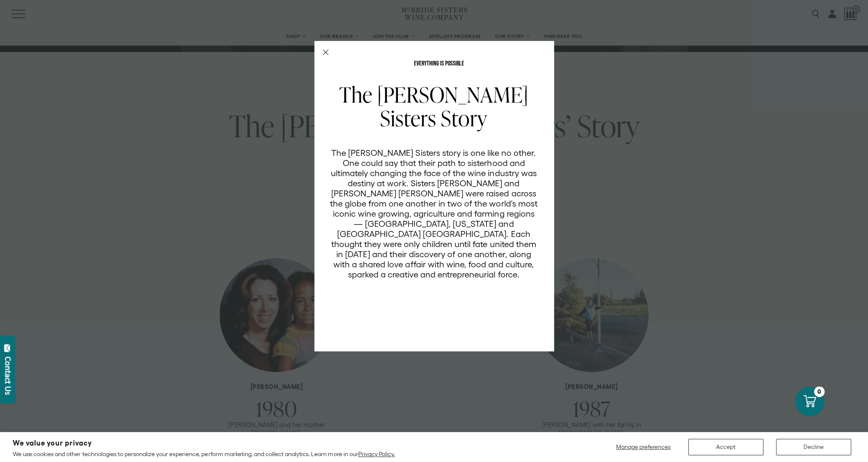 This screenshot has height=462, width=868. I want to click on h2: We value your privacy, so click(204, 443).